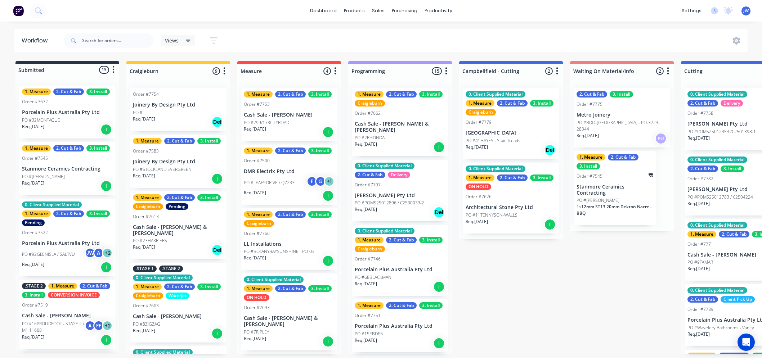 The width and height of the screenshot is (762, 358). I want to click on input: Search for orders..., so click(118, 41).